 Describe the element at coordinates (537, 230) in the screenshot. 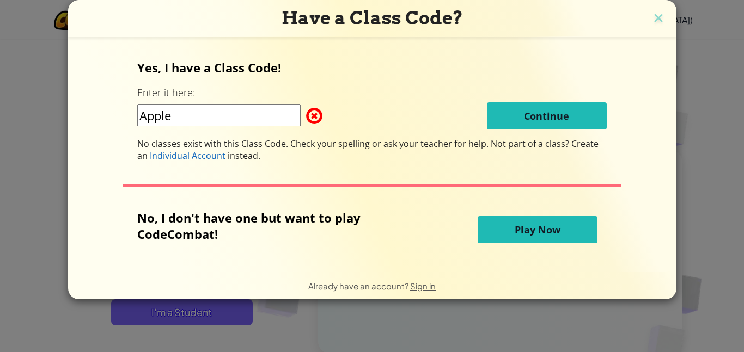

I see `button: Play Now` at that location.